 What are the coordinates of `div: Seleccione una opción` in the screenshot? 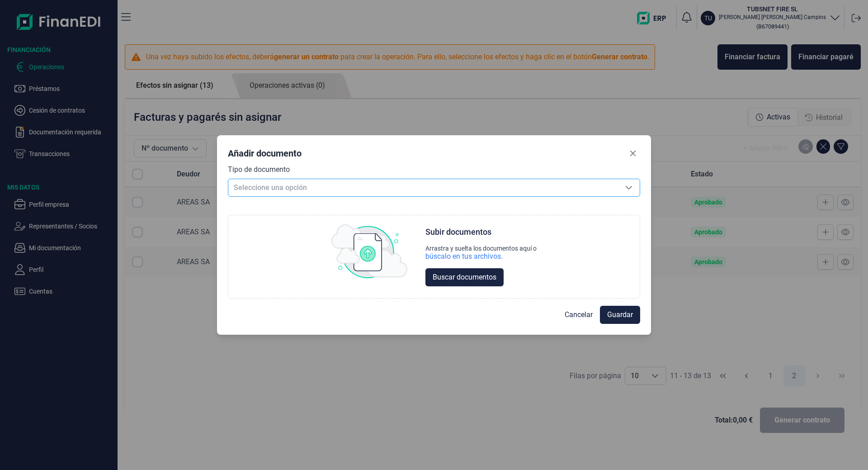 It's located at (629, 188).